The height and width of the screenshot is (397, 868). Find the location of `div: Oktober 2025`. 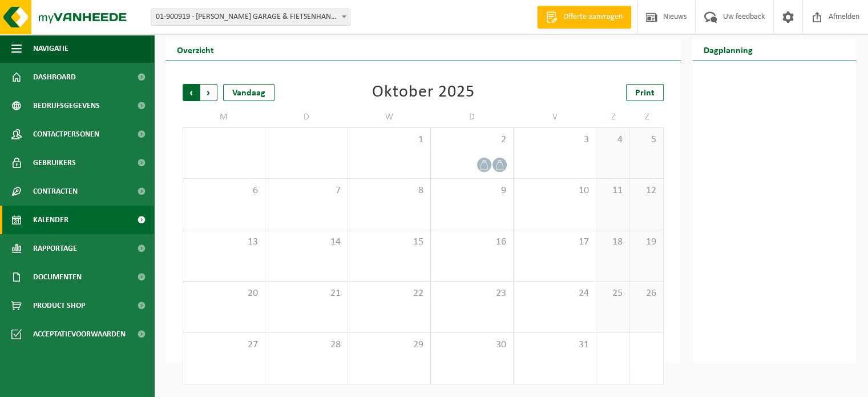

div: Oktober 2025 is located at coordinates (424, 93).